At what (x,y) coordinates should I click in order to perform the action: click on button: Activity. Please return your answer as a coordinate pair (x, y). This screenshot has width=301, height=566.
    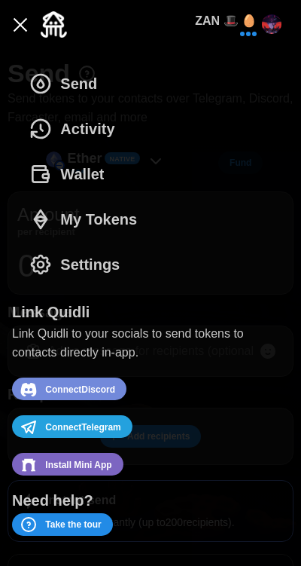
    Looking at the image, I should click on (76, 129).